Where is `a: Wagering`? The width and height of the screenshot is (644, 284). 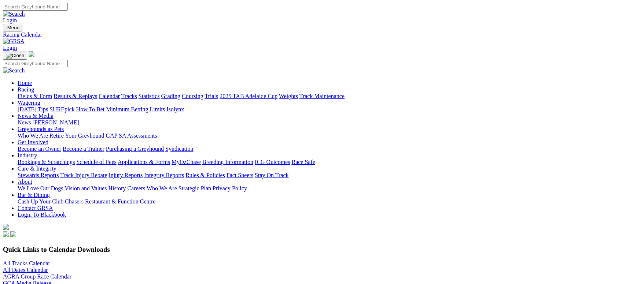
a: Wagering is located at coordinates (29, 103).